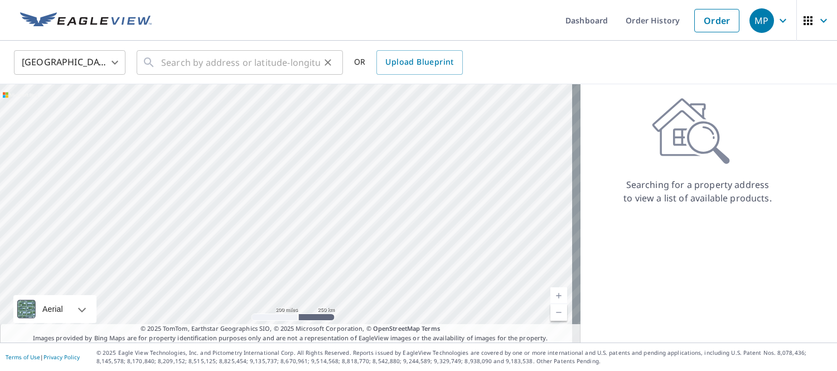  I want to click on a: Terms of Use, so click(23, 357).